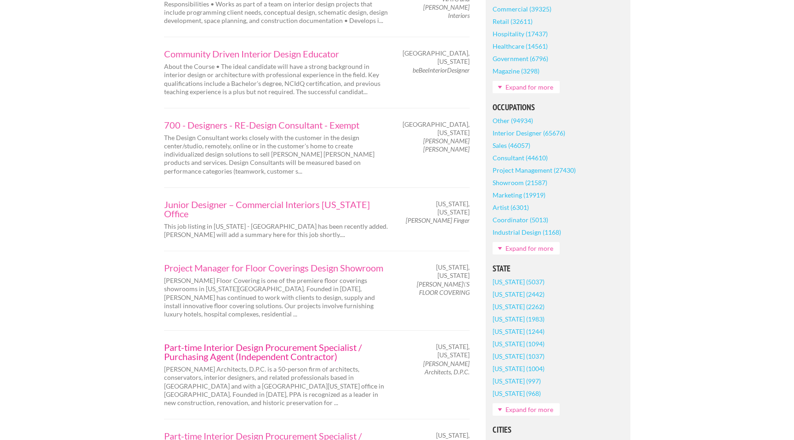 The height and width of the screenshot is (440, 794). Describe the element at coordinates (520, 34) in the screenshot. I see `a: Hospitality (17437)` at that location.